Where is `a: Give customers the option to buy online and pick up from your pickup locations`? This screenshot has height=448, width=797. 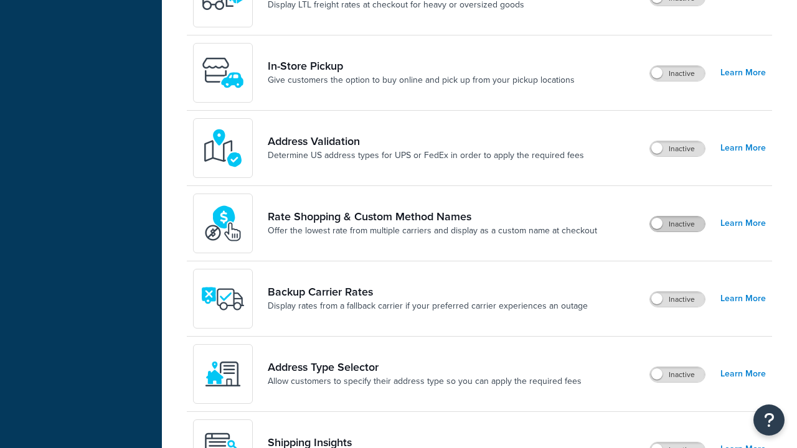
a: Give customers the option to buy online and pick up from your pickup locations is located at coordinates (421, 80).